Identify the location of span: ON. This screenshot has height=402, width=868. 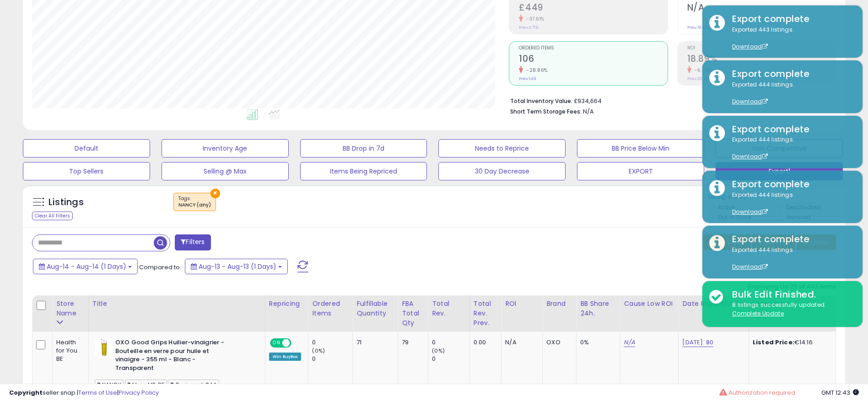
(276, 343).